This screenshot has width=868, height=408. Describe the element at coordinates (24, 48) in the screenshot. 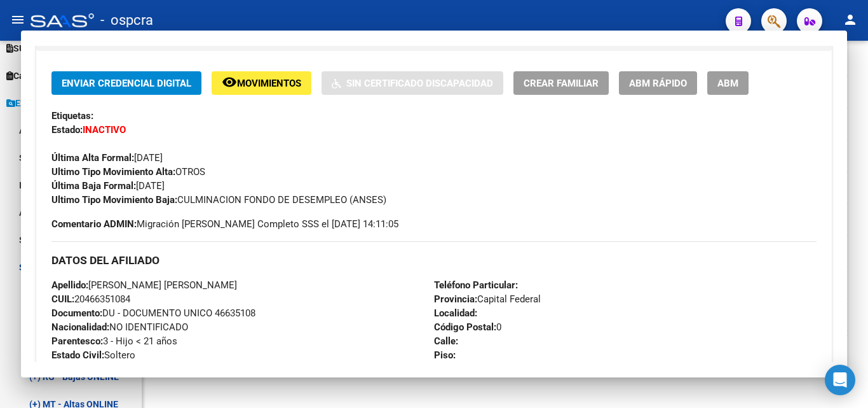

I see `span: SURGE` at that location.